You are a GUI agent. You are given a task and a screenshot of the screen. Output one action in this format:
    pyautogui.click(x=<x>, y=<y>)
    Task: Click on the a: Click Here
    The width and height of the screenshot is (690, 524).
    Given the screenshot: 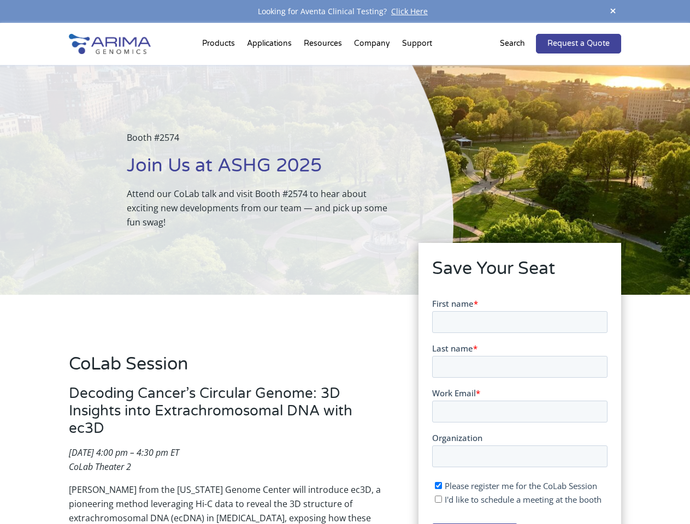 What is the action you would take?
    pyautogui.click(x=409, y=11)
    